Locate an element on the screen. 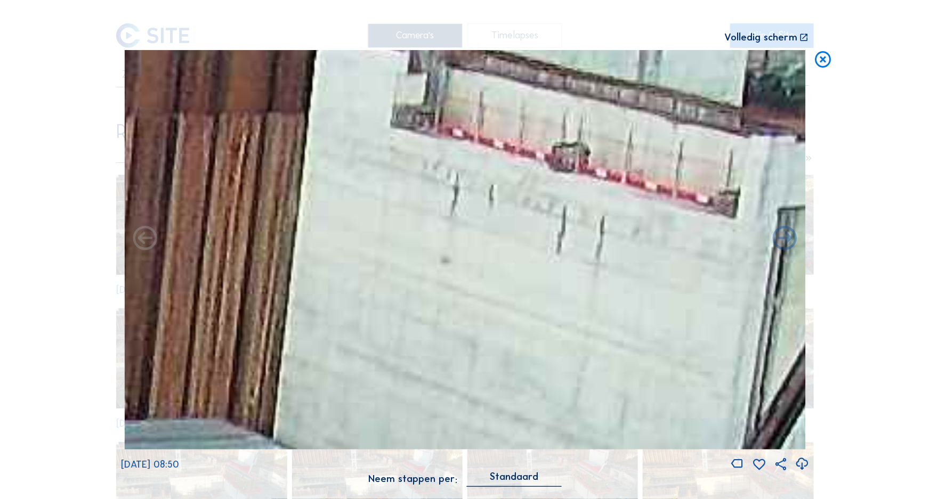  div: Neem stappen per: is located at coordinates (412, 479).